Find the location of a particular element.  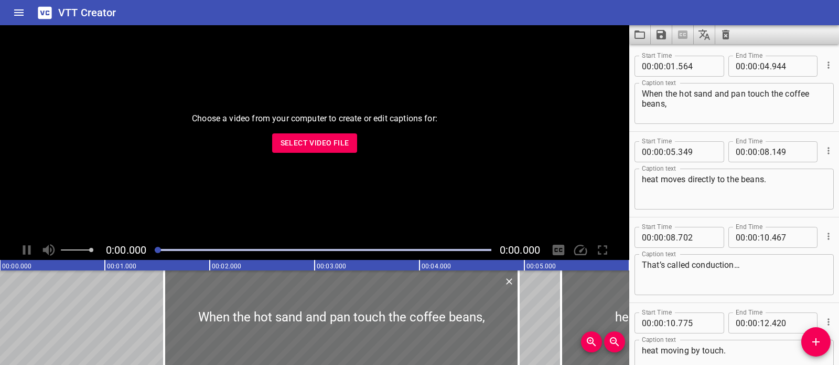

div: Delete Cue is located at coordinates (508, 281).